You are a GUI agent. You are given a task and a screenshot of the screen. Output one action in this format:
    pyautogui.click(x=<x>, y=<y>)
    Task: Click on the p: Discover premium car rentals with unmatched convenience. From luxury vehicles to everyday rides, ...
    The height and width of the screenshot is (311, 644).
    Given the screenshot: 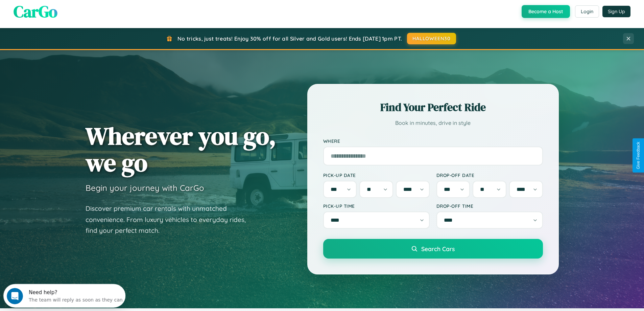 What is the action you would take?
    pyautogui.click(x=170, y=219)
    